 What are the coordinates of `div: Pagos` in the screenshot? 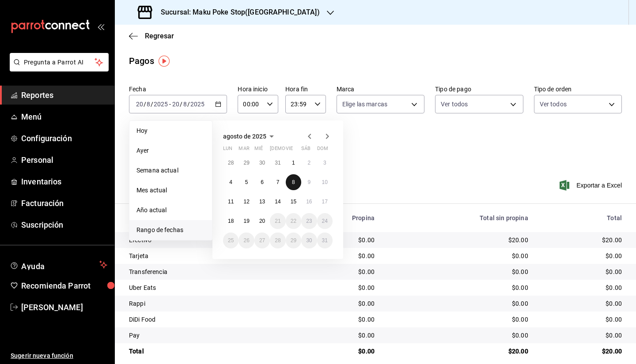 It's located at (141, 61).